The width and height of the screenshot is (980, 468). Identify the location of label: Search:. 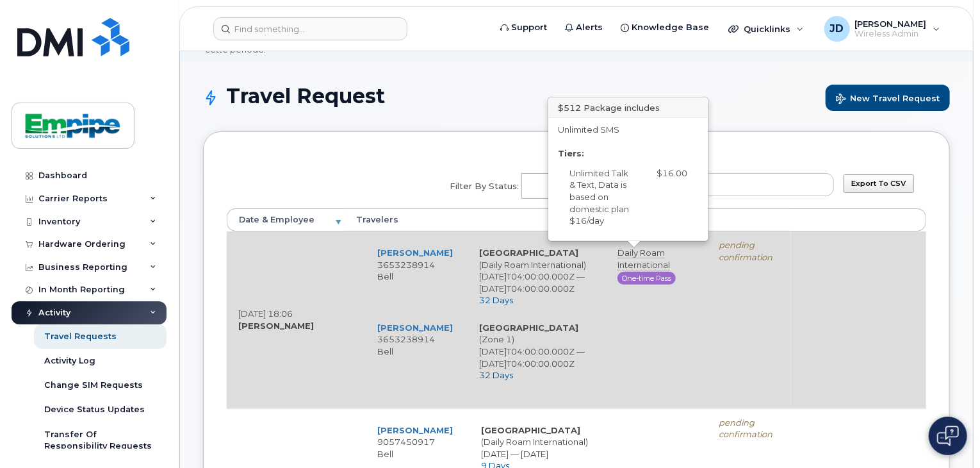
(745, 183).